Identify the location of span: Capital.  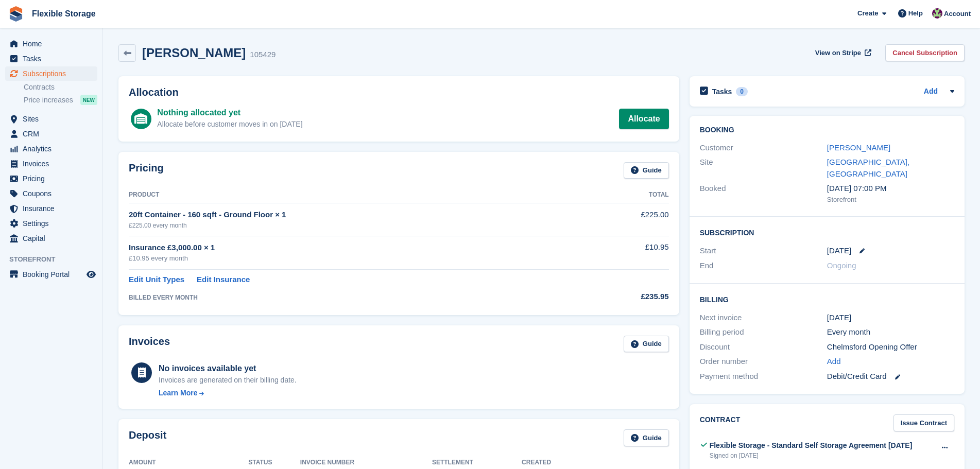
(53, 238).